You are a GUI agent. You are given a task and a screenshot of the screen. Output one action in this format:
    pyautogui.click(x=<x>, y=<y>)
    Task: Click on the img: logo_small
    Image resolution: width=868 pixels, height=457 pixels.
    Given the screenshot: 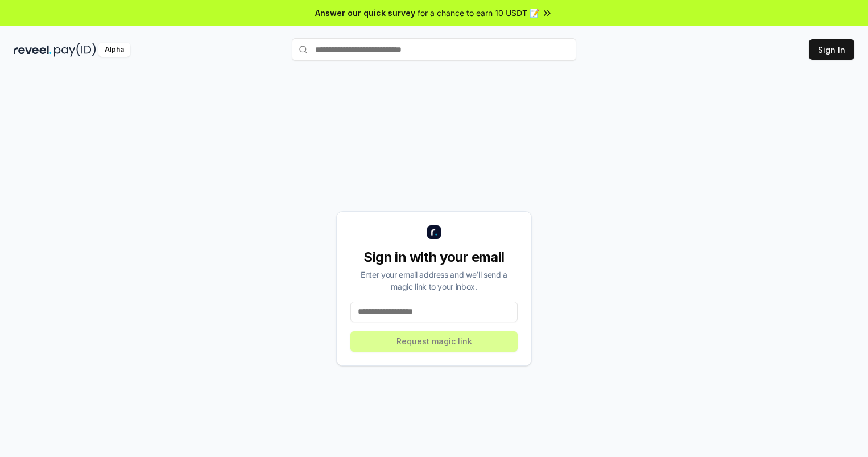 What is the action you would take?
    pyautogui.click(x=434, y=232)
    